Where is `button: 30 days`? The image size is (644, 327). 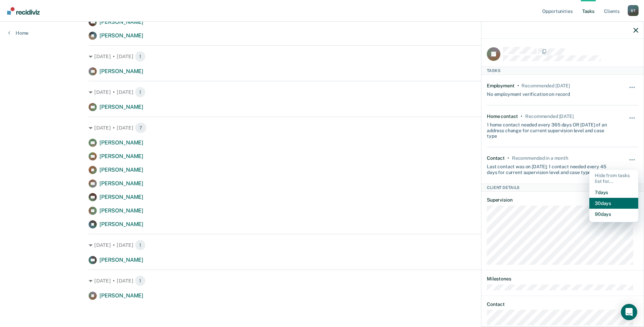
button: 30 days is located at coordinates (614, 203).